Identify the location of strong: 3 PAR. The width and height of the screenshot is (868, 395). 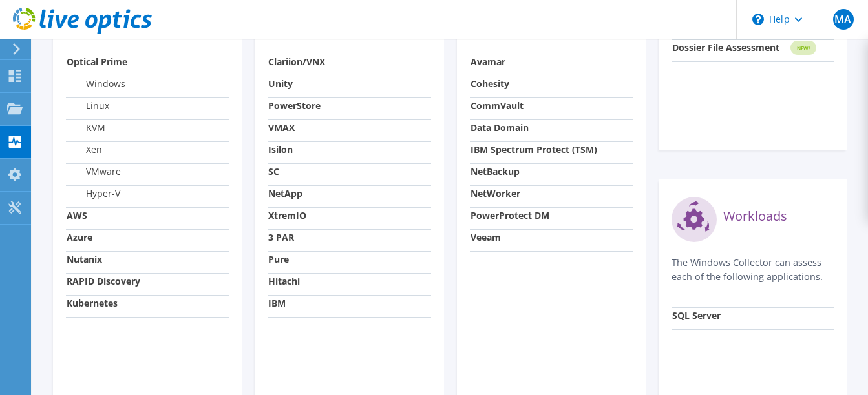
(281, 237).